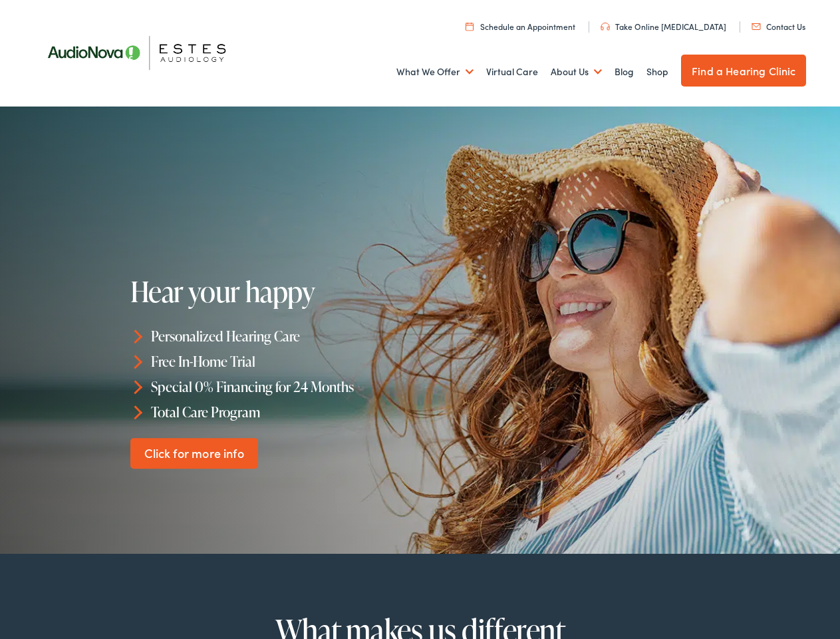 This screenshot has height=639, width=840. What do you see at coordinates (576, 72) in the screenshot?
I see `a: About Us` at bounding box center [576, 72].